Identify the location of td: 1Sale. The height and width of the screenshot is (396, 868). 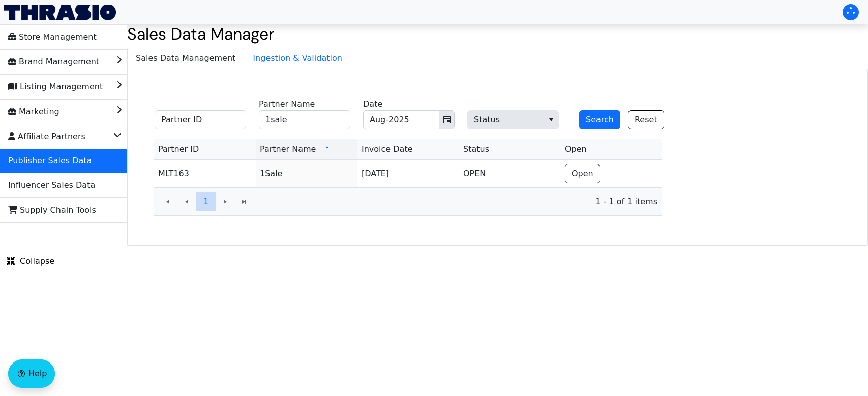
(307, 174).